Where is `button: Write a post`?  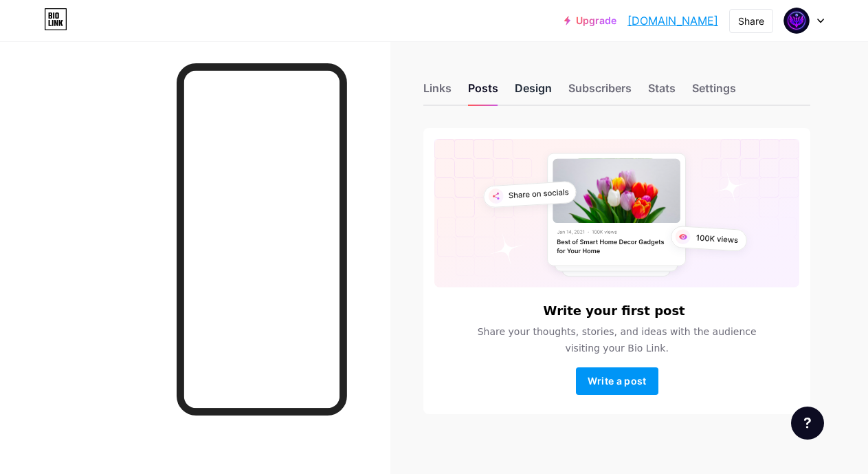 button: Write a post is located at coordinates (617, 381).